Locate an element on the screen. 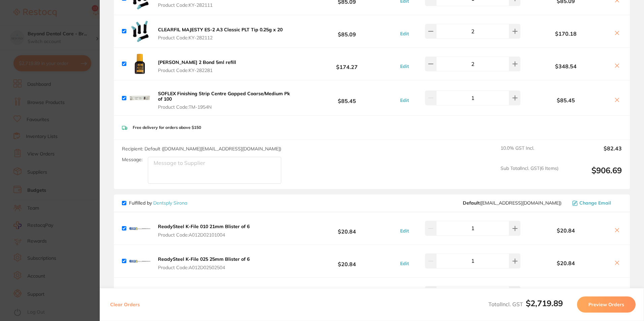 This screenshot has height=321, width=644. b: $348.54 is located at coordinates (565, 67).